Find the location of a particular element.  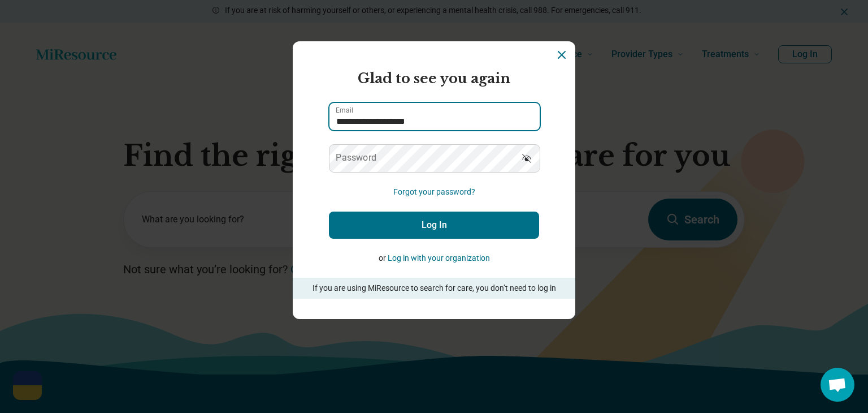

button: Log In is located at coordinates (434, 225).